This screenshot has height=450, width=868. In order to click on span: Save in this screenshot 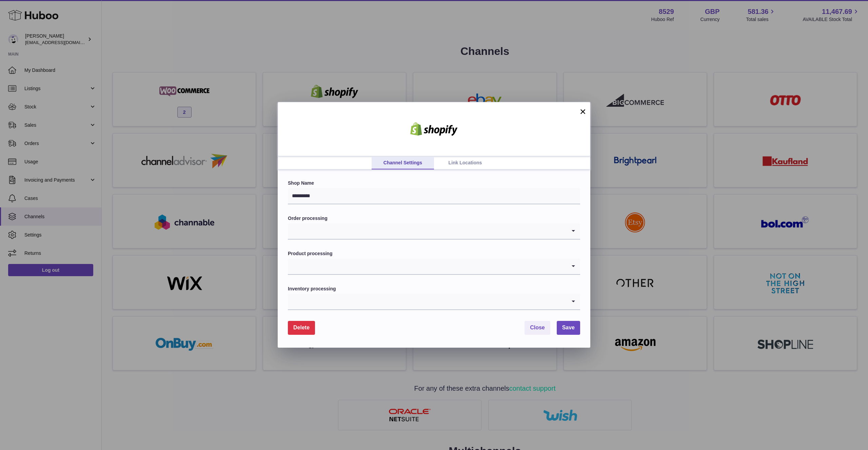, I will do `click(568, 328)`.